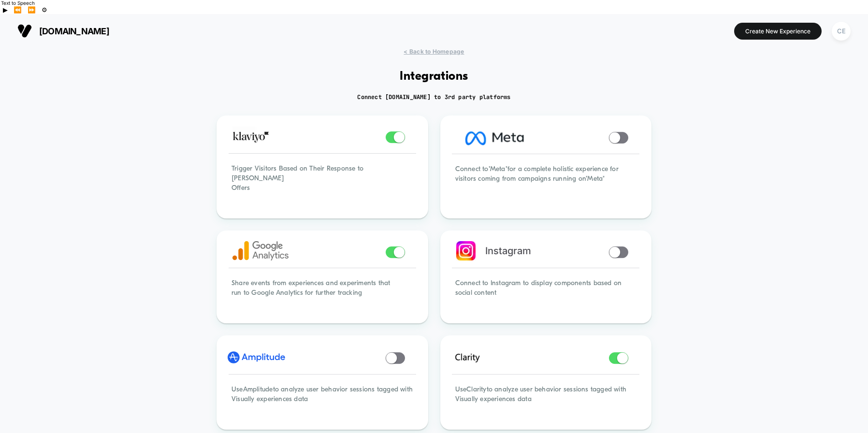 The width and height of the screenshot is (868, 433). What do you see at coordinates (777, 31) in the screenshot?
I see `button: Create New Experience` at bounding box center [777, 31].